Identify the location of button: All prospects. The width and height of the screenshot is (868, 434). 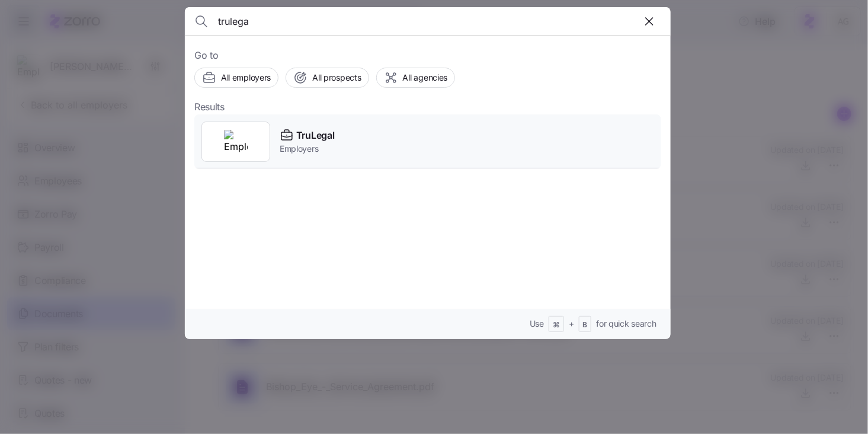
(327, 78).